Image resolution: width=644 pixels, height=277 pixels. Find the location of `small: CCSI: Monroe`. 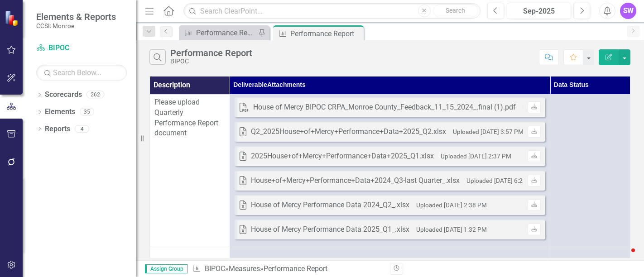

small: CCSI: Monroe is located at coordinates (76, 26).